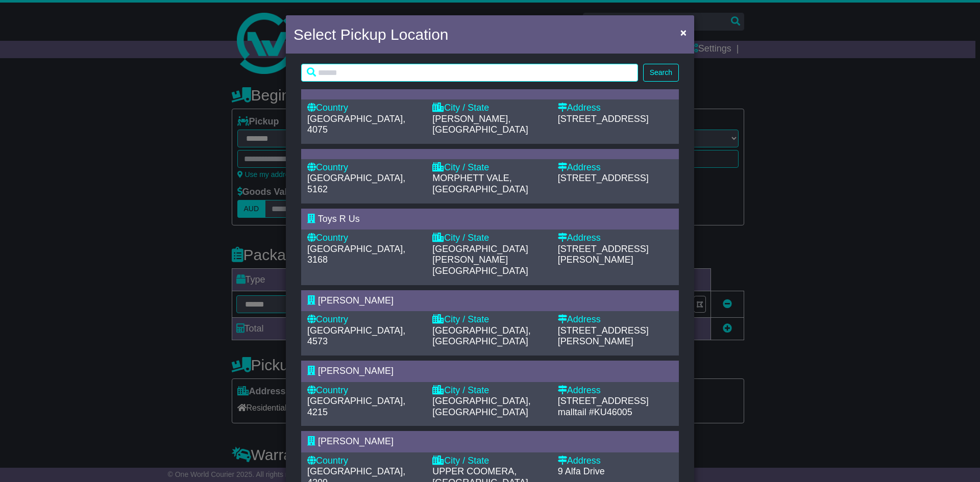 This screenshot has height=482, width=980. Describe the element at coordinates (661, 72) in the screenshot. I see `button: Search` at that location.